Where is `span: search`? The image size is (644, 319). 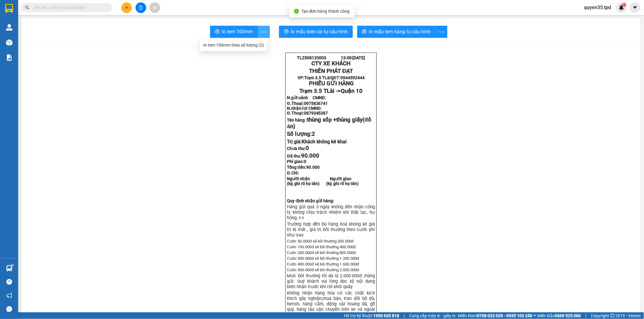 span: search is located at coordinates (27, 8).